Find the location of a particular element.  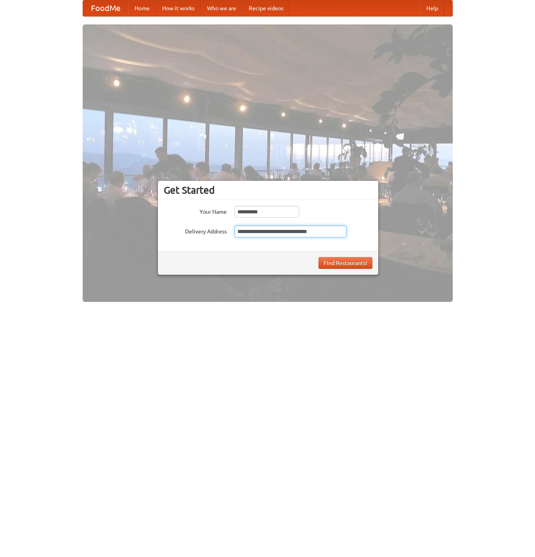

a: Help is located at coordinates (432, 8).